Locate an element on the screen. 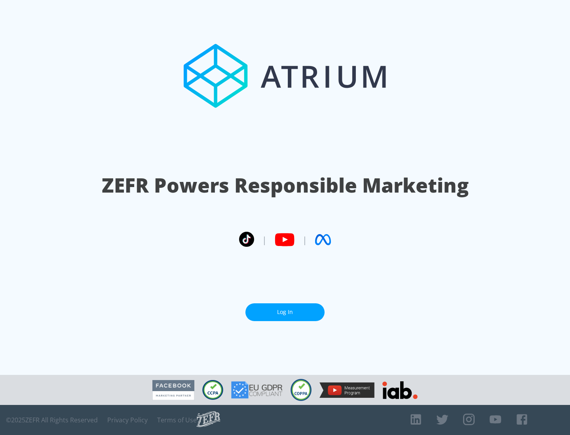 This screenshot has height=435, width=570. img: YouTube Measurement Program is located at coordinates (347, 390).